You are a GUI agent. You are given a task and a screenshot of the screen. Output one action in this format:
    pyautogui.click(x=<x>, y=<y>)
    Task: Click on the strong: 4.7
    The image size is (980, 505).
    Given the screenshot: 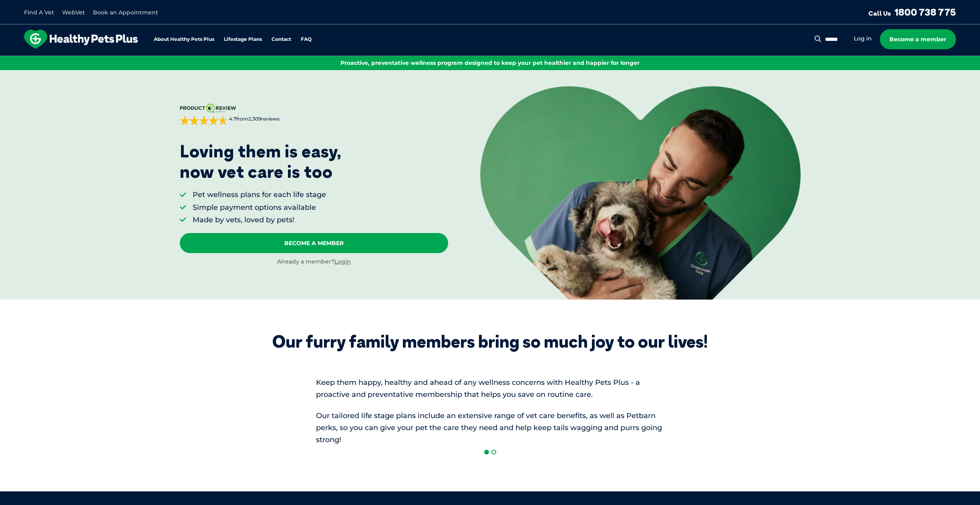 What is the action you would take?
    pyautogui.click(x=232, y=118)
    